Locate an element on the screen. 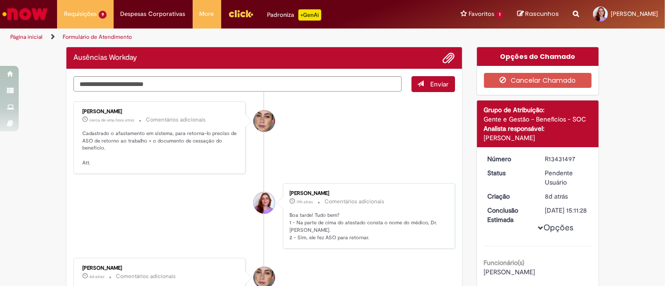 The width and height of the screenshot is (665, 286). div: Gente e Gestão - Benefícios - SOC is located at coordinates (538, 119).